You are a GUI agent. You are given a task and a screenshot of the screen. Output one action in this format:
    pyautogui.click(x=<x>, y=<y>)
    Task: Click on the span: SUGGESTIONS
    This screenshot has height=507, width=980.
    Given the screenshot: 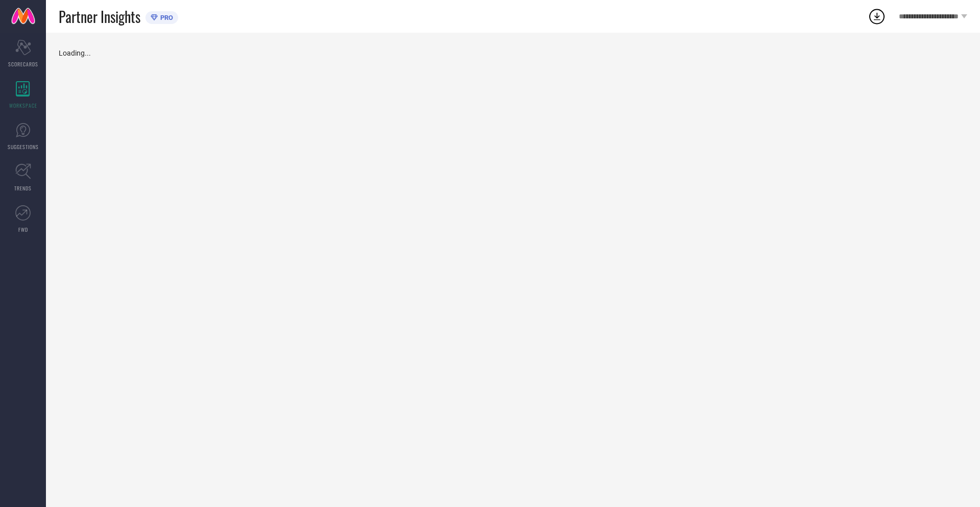 What is the action you would take?
    pyautogui.click(x=23, y=147)
    